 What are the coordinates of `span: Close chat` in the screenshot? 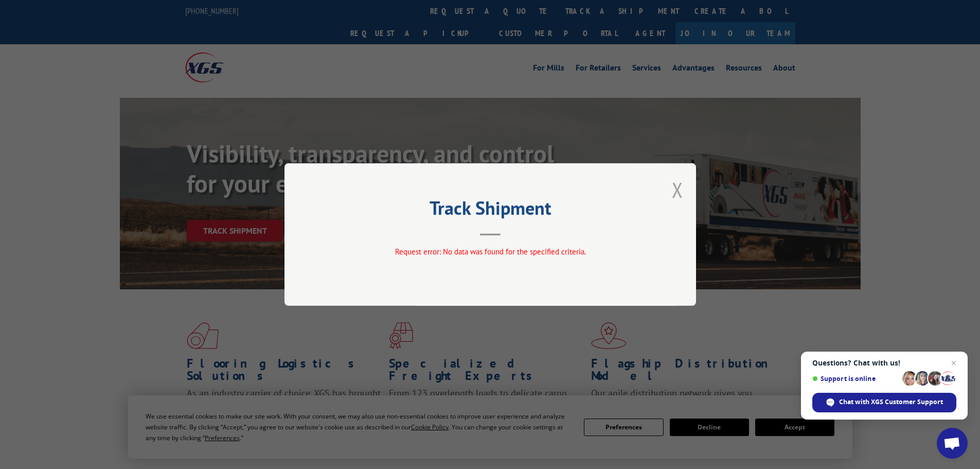 It's located at (954, 363).